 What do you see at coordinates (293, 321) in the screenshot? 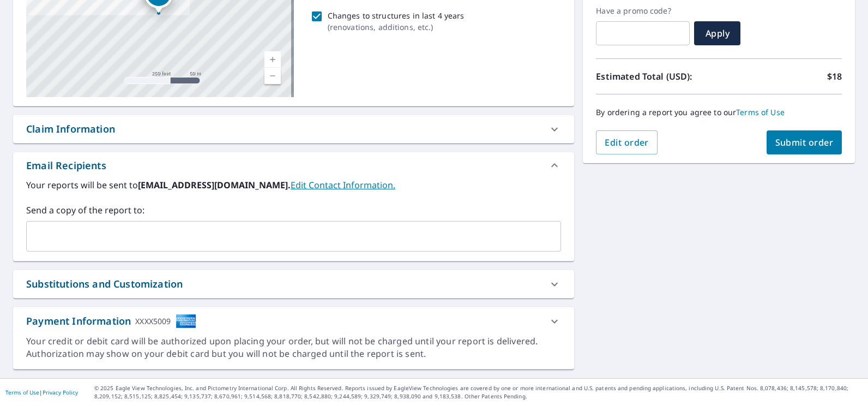
I see `div: Payment InformationXXXX5009cardImage` at bounding box center [293, 321].